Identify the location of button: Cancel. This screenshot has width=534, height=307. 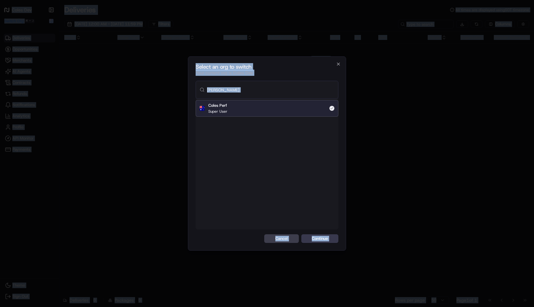
(282, 238).